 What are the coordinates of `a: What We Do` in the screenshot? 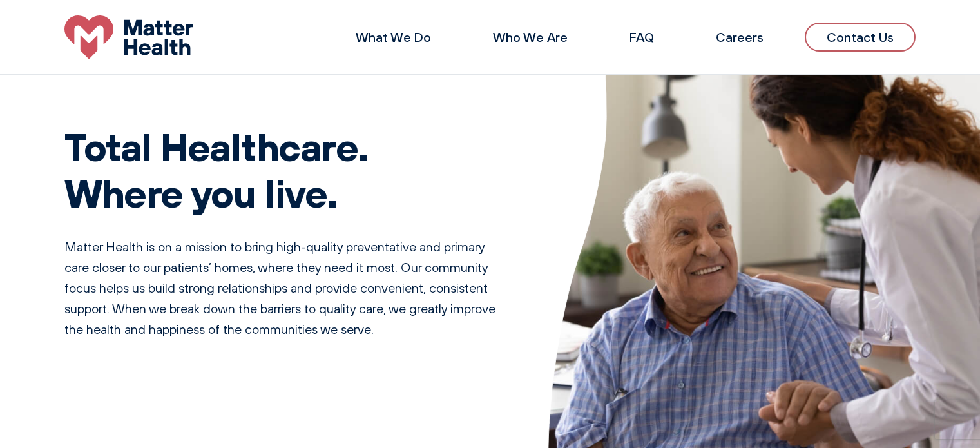 It's located at (393, 36).